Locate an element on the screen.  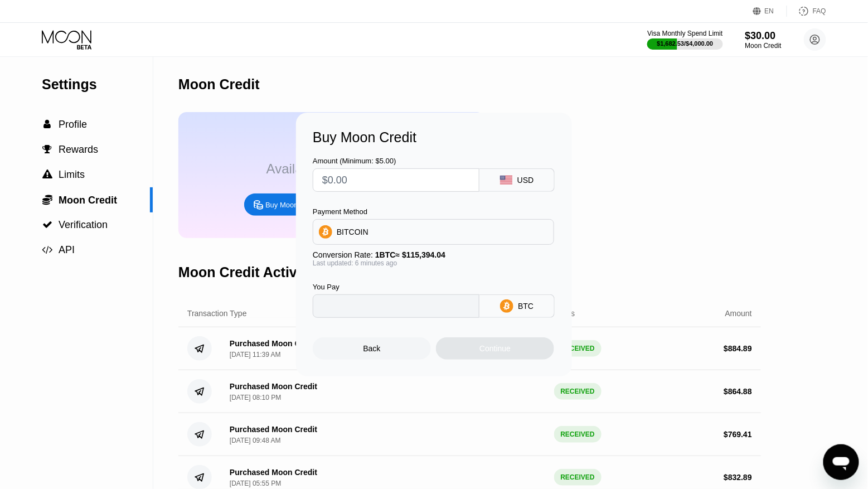
div: Amount (Minimum: $5.00) is located at coordinates (396, 161).